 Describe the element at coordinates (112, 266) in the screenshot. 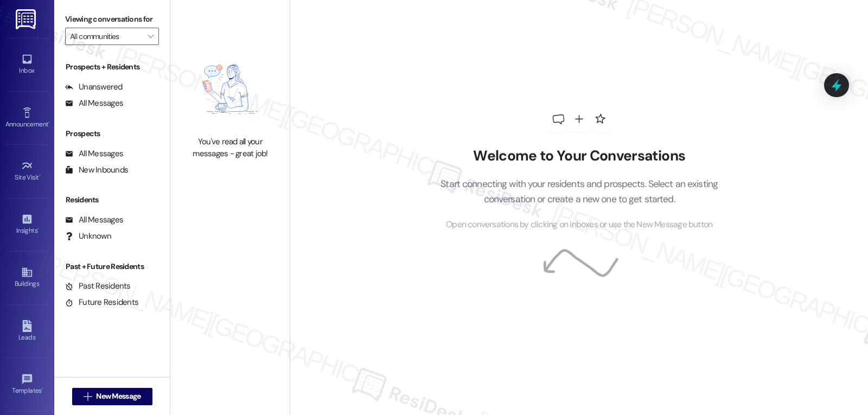

I see `div: Past + Future Residents` at that location.